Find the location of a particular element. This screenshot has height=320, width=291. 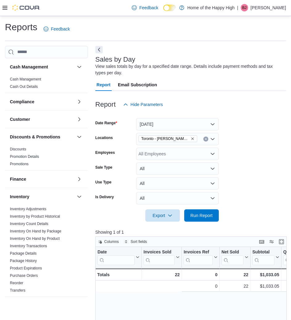

span: Product Expirations is located at coordinates (26, 268).